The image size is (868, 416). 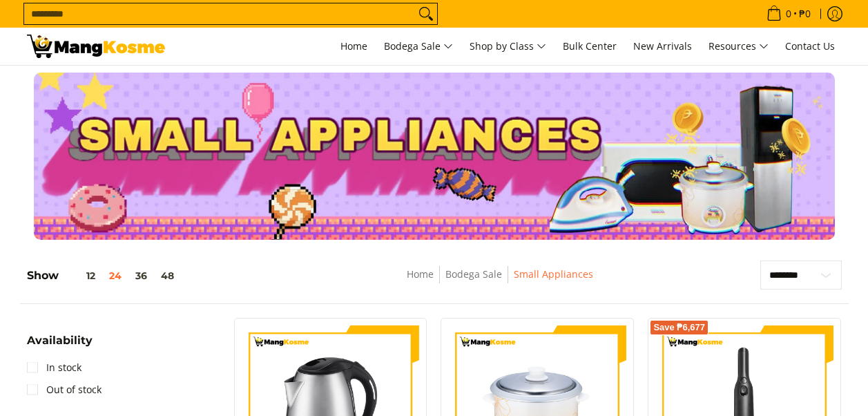 What do you see at coordinates (500, 281) in the screenshot?
I see `nav: Breadcrumbs` at bounding box center [500, 281].